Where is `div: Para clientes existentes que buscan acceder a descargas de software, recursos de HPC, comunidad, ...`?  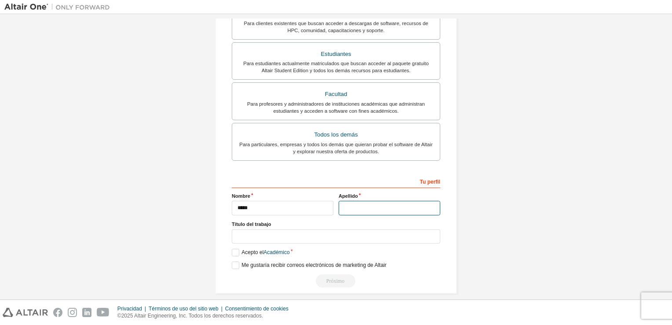 div: Para clientes existentes que buscan acceder a descargas de software, recursos de HPC, comunidad, ... is located at coordinates (336, 27).